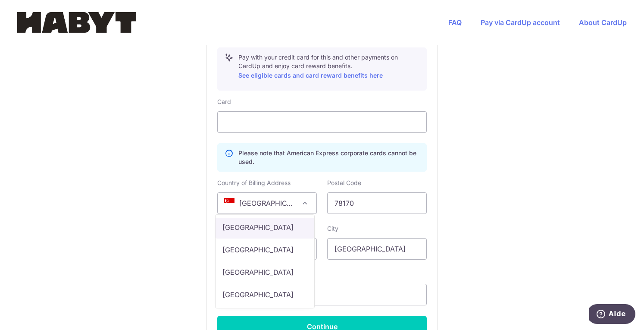 The height and width of the screenshot is (330, 644). Describe the element at coordinates (28, 10) in the screenshot. I see `span: Aide` at that location.